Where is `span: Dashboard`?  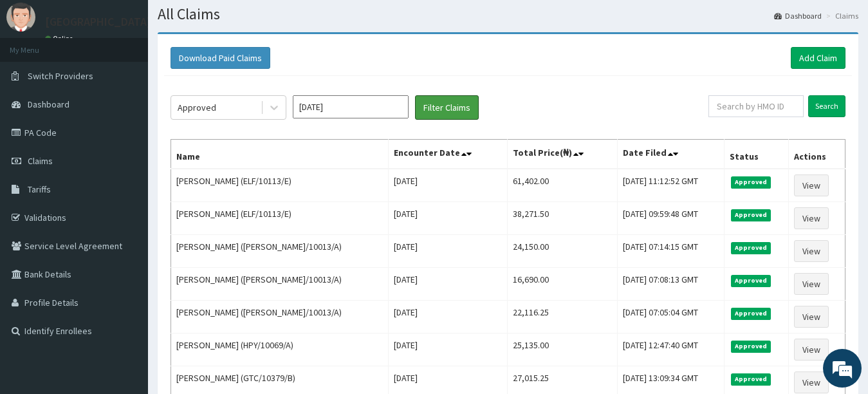
span: Dashboard is located at coordinates (48, 104).